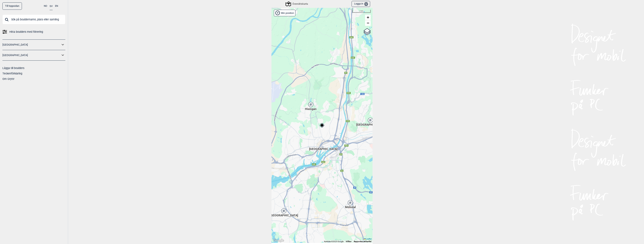 The image size is (644, 244). What do you see at coordinates (368, 23) in the screenshot?
I see `a: Zoom out` at bounding box center [368, 23].